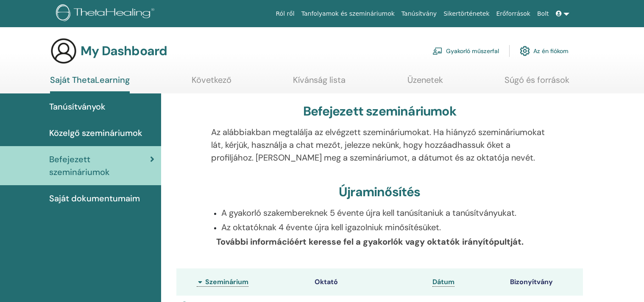 The width and height of the screenshot is (644, 302). What do you see at coordinates (124, 51) in the screenshot?
I see `h3: My Dashboard` at bounding box center [124, 51].